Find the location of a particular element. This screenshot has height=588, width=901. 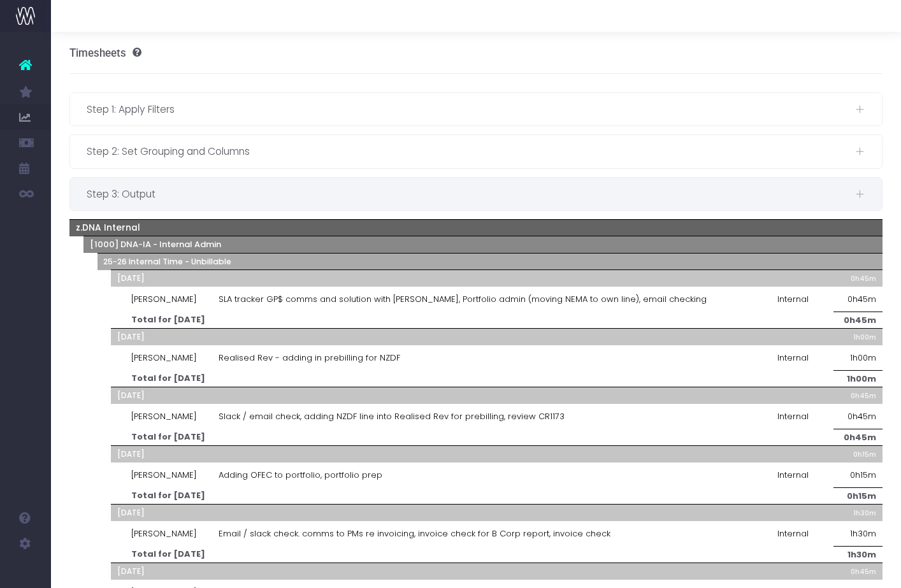

h3: Timesheets is located at coordinates (105, 53).